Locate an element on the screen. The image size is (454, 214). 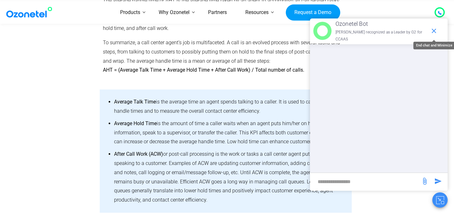
span: end chat or minimize is located at coordinates (434, 31).